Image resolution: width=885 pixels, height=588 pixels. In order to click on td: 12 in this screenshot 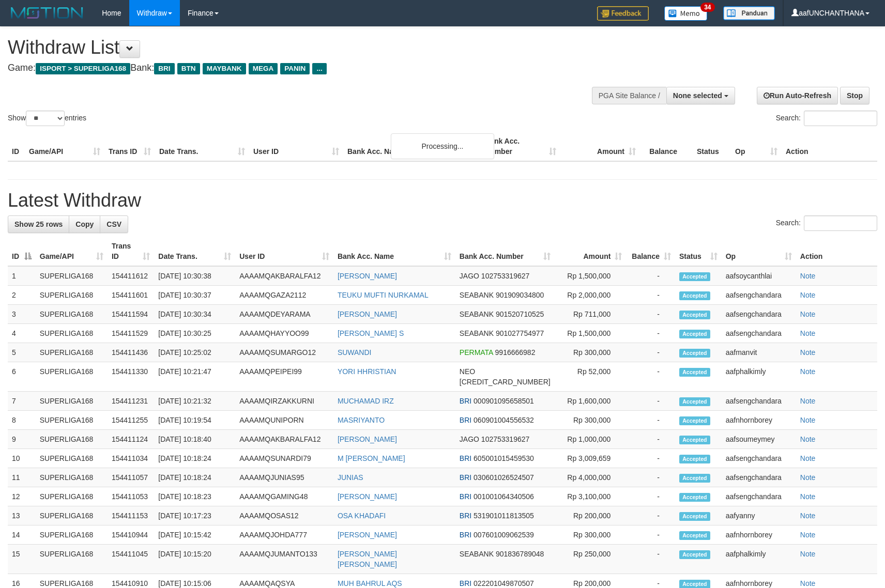, I will do `click(22, 497)`.